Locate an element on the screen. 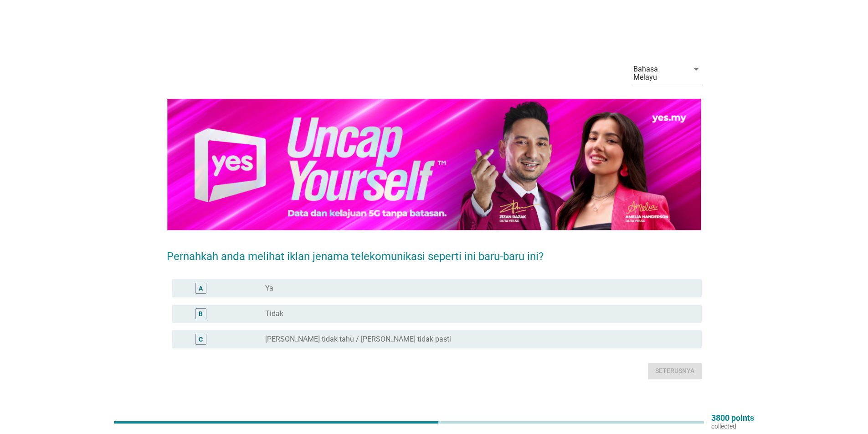 This screenshot has height=434, width=868. img: aa938b63-0e44-4092-ad41-409d11f264e5-uncapped.png is located at coordinates (434, 164).